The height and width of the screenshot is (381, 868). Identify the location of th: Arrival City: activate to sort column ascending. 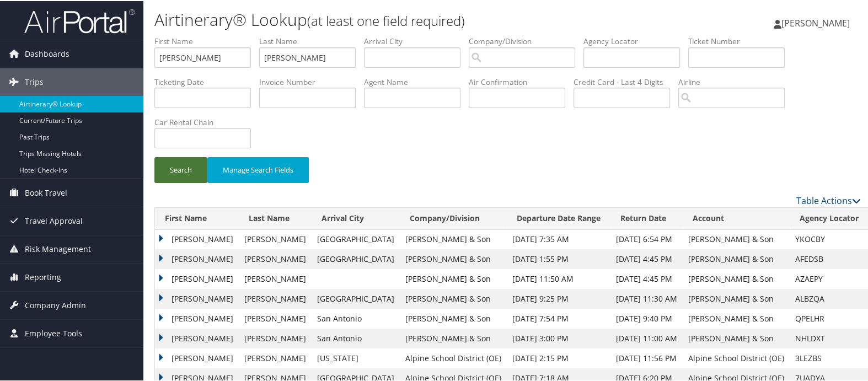
(356, 217).